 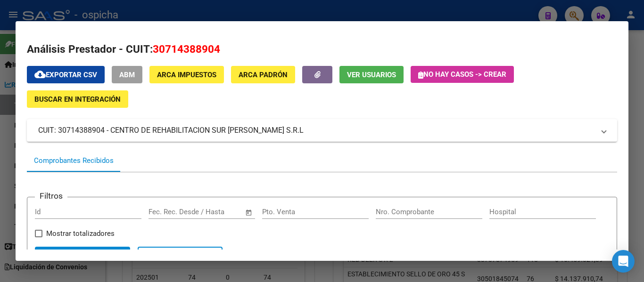 I want to click on span: Mostrar totalizadores, so click(x=80, y=234).